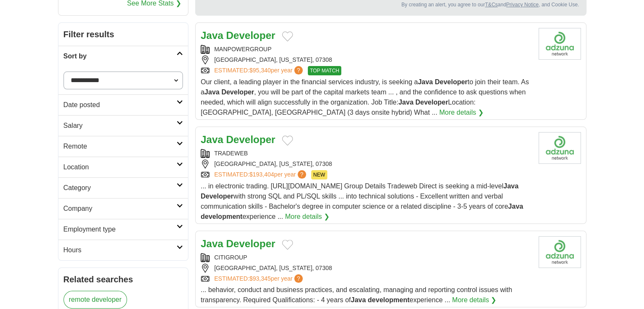  What do you see at coordinates (120, 56) in the screenshot?
I see `h2: Sort by` at bounding box center [120, 56].